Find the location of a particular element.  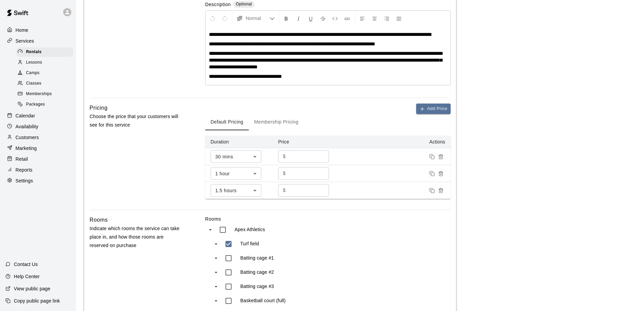

span: Normal is located at coordinates (257, 18).